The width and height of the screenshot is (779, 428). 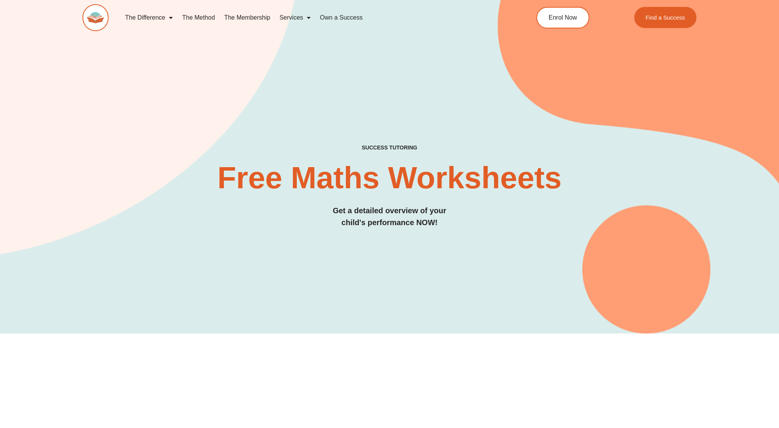 I want to click on a: The Method, so click(x=198, y=18).